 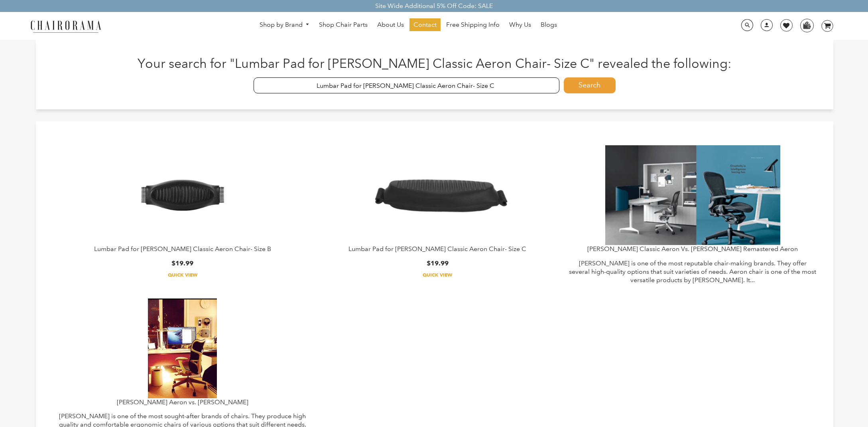 What do you see at coordinates (391, 25) in the screenshot?
I see `a: About Us` at bounding box center [391, 25].